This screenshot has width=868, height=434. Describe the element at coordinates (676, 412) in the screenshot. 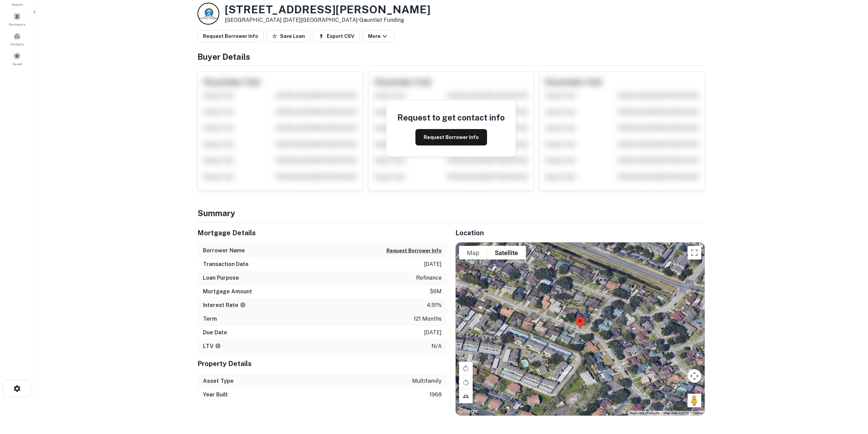

I see `span: Map data ©2025` at that location.